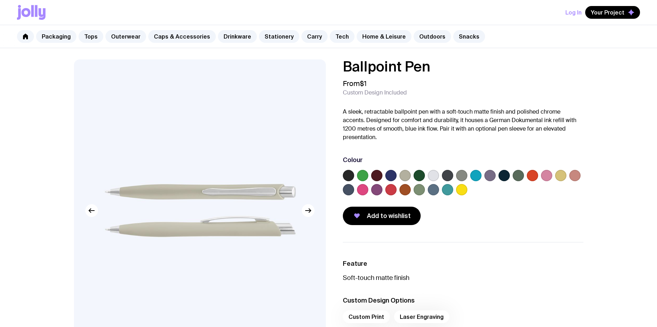 The height and width of the screenshot is (327, 657). What do you see at coordinates (607, 12) in the screenshot?
I see `span: Your Project` at bounding box center [607, 12].